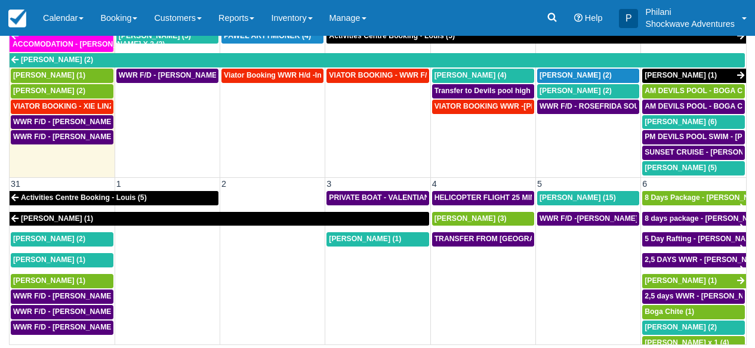 This screenshot has height=348, width=755. What do you see at coordinates (645, 184) in the screenshot?
I see `span: 6` at bounding box center [645, 184].